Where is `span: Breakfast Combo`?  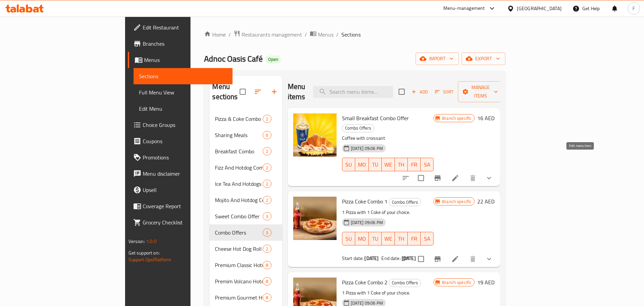
span: Breakfast Combo is located at coordinates (238, 151).